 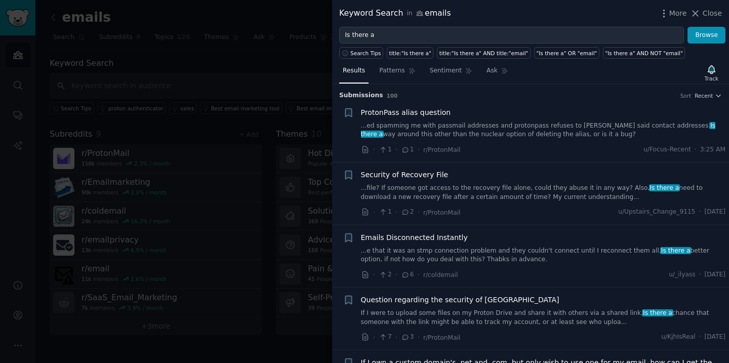 What do you see at coordinates (385, 337) in the screenshot?
I see `span: 7` at bounding box center [385, 337].